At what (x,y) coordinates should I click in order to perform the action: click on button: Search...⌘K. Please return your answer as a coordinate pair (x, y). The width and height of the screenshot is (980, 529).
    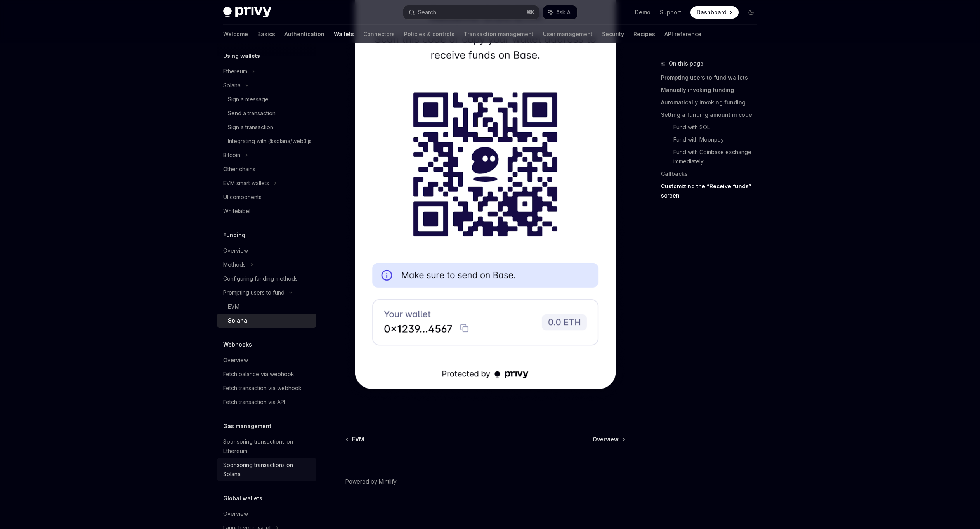
    Looking at the image, I should click on (471, 12).